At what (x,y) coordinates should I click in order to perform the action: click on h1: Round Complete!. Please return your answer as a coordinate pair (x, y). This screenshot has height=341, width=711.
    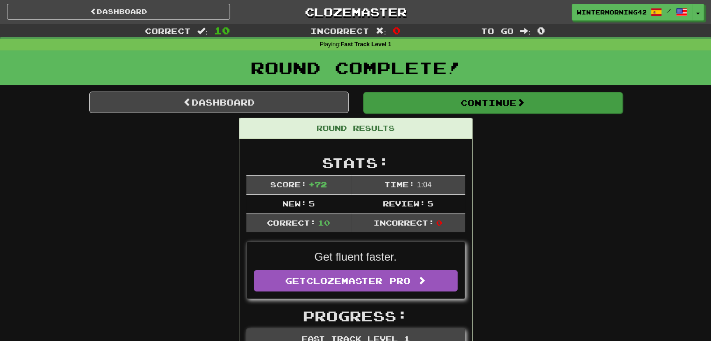
    Looking at the image, I should click on (355, 68).